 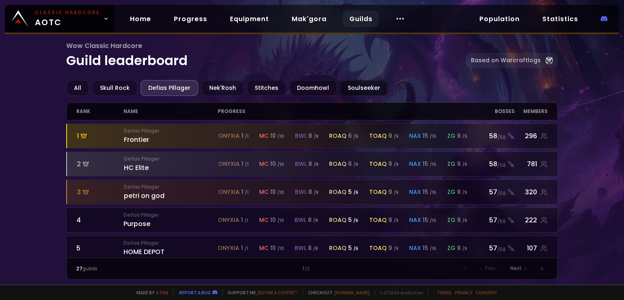 I want to click on div: HC Elite, so click(x=171, y=164).